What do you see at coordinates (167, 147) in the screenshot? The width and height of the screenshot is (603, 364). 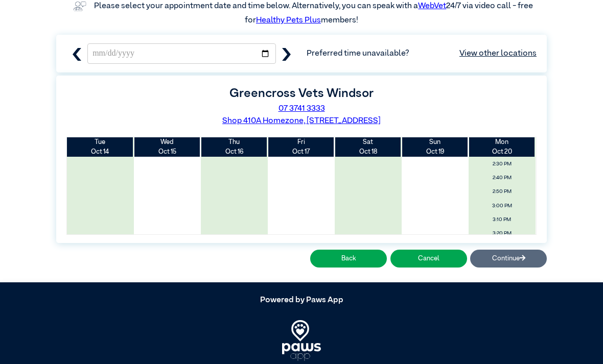 I see `th: Oct 15` at bounding box center [167, 147].